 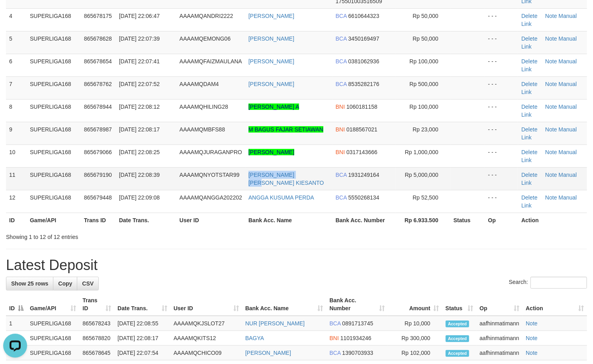 What do you see at coordinates (206, 353) in the screenshot?
I see `td: AAAAMQCHICO09` at bounding box center [206, 353].